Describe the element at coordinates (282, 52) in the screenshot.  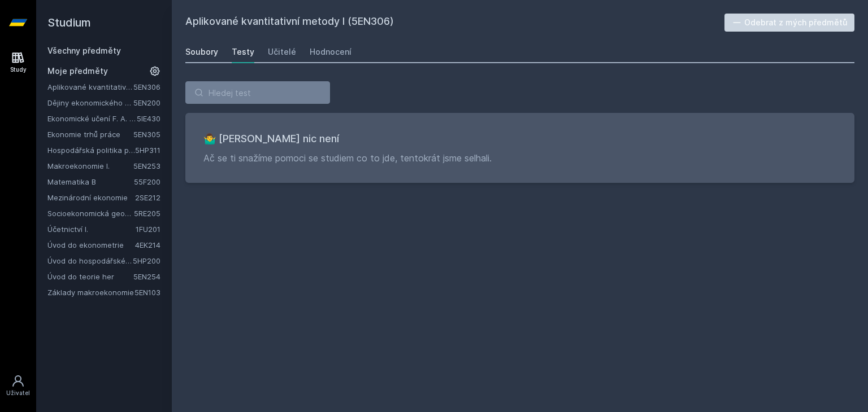
I see `div: Učitelé` at that location.